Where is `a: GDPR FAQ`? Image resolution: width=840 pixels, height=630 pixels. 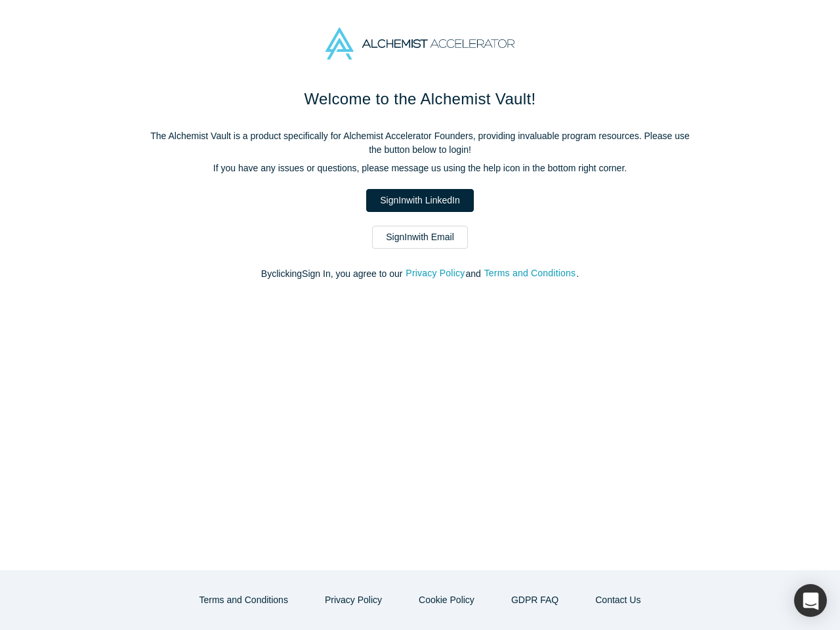 a: GDPR FAQ is located at coordinates (535, 600).